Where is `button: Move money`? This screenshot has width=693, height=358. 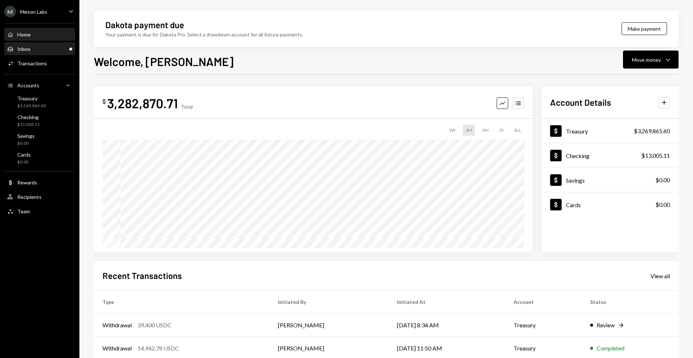
button: Move money is located at coordinates (651, 60).